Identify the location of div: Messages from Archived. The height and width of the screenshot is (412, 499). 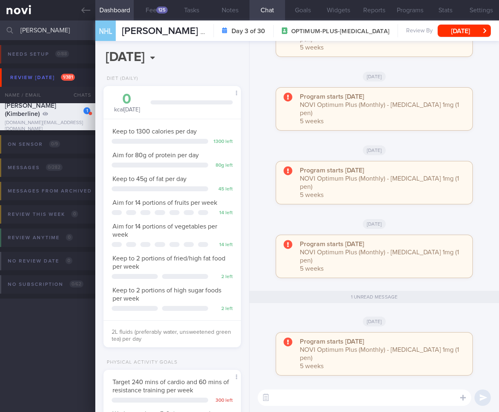
(59, 191).